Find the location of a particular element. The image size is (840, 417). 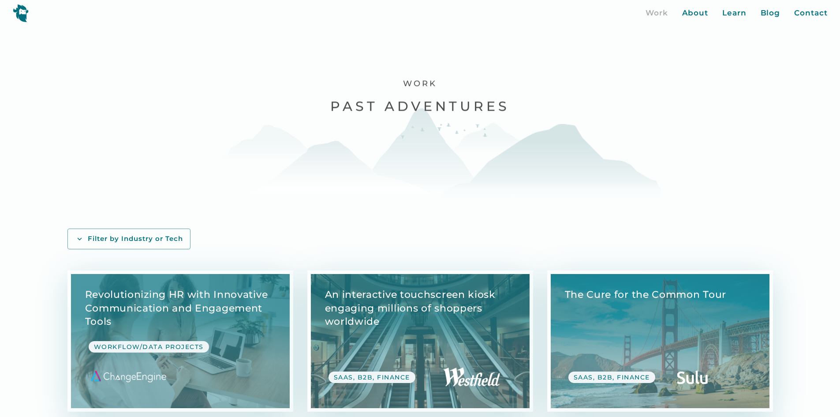

div: Contact is located at coordinates (810, 13).